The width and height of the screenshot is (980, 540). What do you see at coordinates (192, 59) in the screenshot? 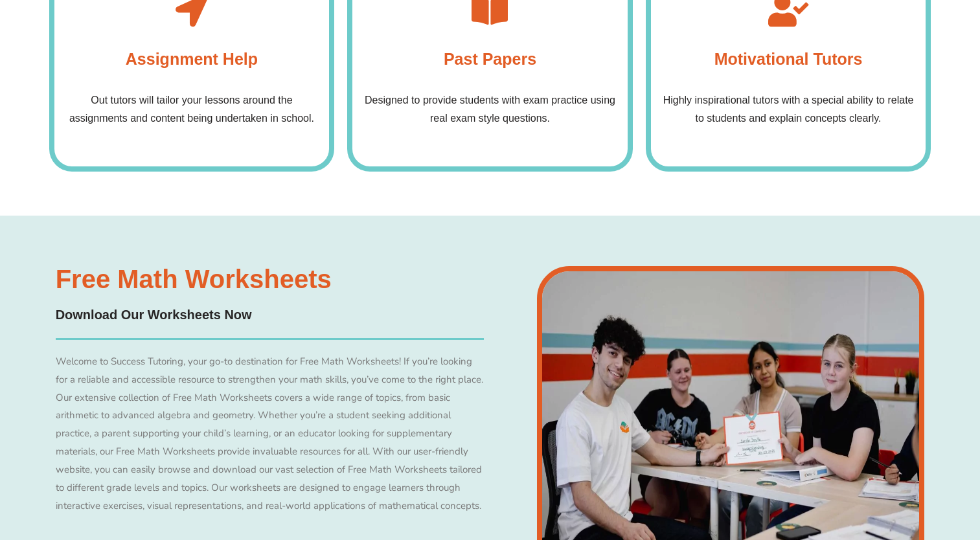
I see `h4: Assignment Help` at bounding box center [192, 59].